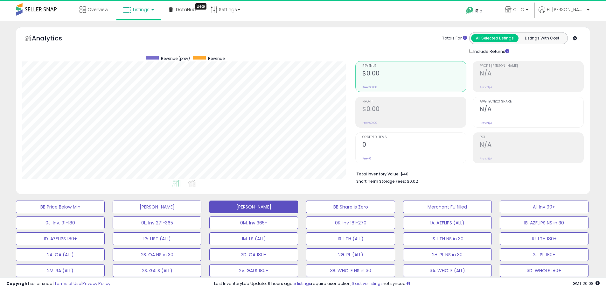 This screenshot has width=606, height=290. What do you see at coordinates (157, 223) in the screenshot?
I see `button: 0L. Inv 271-365` at bounding box center [157, 223].